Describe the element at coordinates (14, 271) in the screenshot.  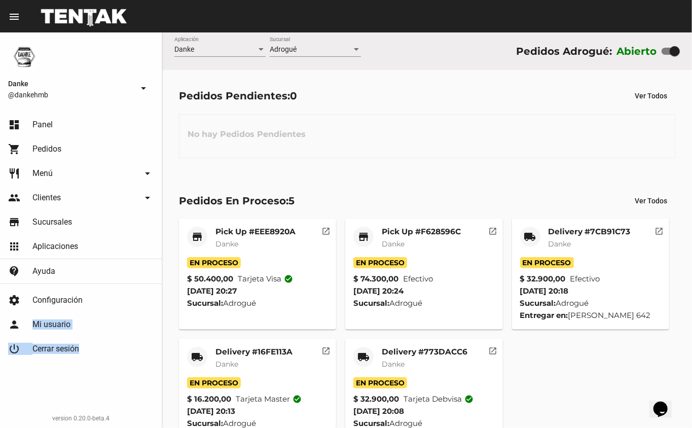
I see `mat-icon: contact_support` at that location.